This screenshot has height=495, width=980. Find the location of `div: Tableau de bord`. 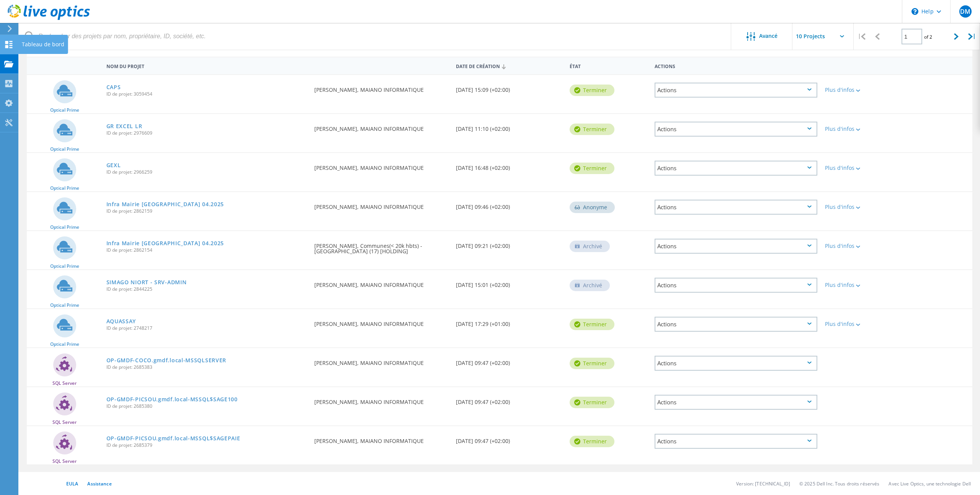

div: Tableau de bord is located at coordinates (43, 44).